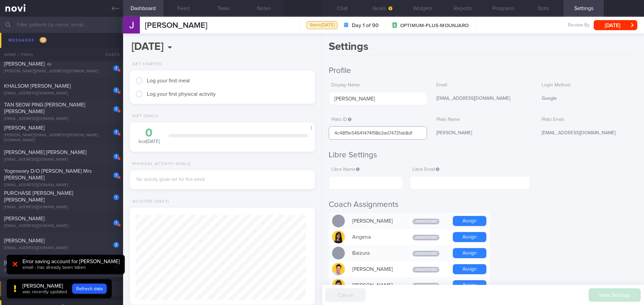  What do you see at coordinates (54, 268) in the screenshot?
I see `span: email - has already been taken` at bounding box center [54, 268].